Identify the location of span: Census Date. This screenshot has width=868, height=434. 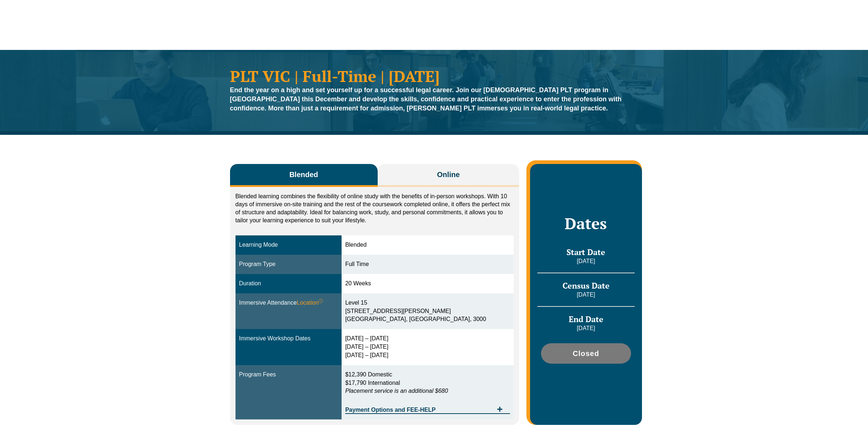
(586, 285).